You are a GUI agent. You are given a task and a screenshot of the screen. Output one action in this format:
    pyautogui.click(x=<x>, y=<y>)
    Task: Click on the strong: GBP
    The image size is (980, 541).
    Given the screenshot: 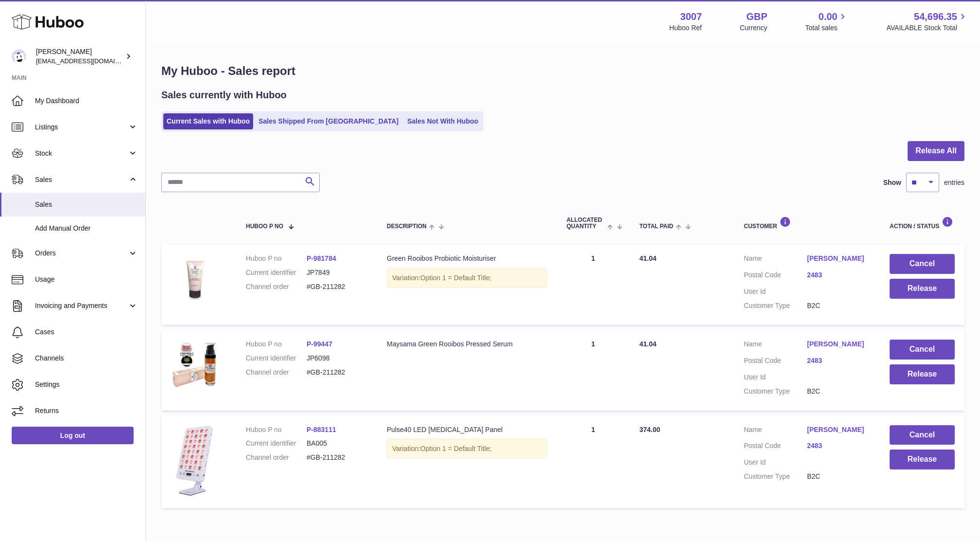 What is the action you would take?
    pyautogui.click(x=756, y=16)
    